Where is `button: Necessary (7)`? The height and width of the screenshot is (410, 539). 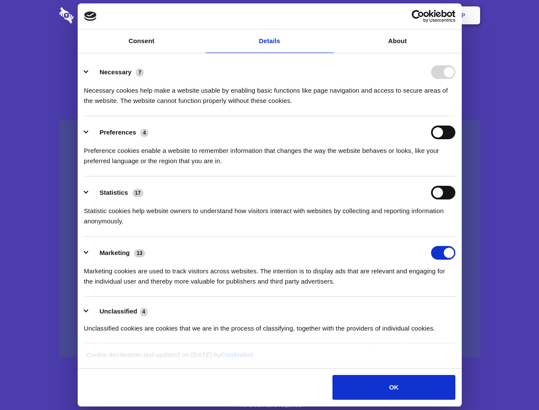
button: Necessary (7) is located at coordinates (117, 72).